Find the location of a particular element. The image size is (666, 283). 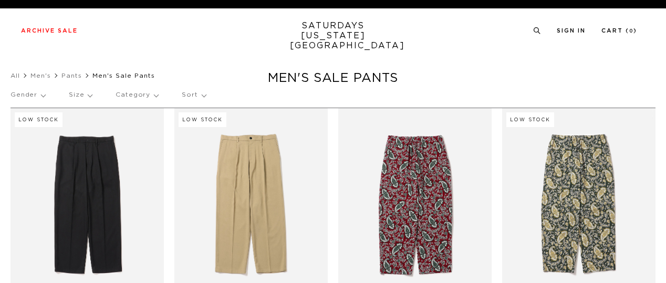

a: Sign In is located at coordinates (571, 30).